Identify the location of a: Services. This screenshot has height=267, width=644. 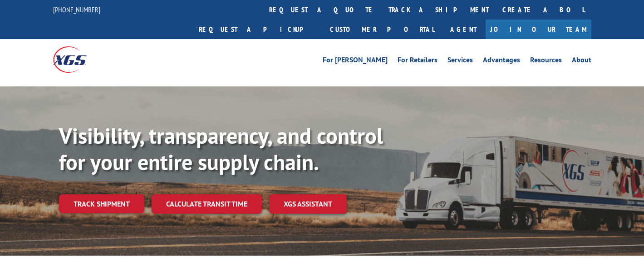
(460, 62).